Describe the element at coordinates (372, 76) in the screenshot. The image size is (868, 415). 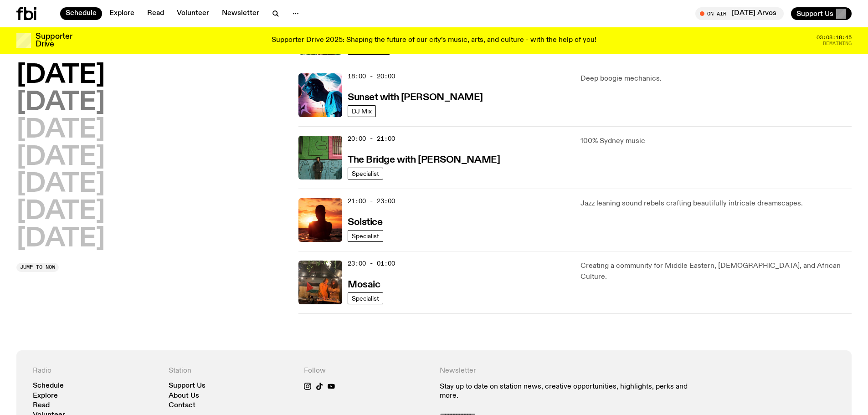
I see `span: 18:00 - 20:00` at that location.